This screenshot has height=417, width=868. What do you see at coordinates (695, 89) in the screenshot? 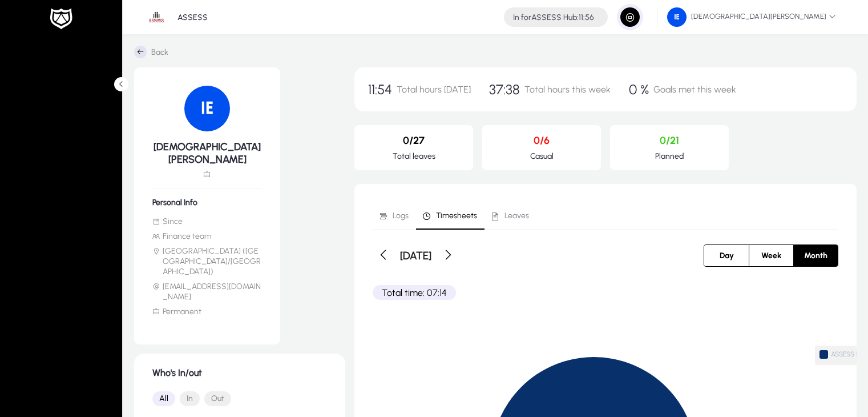
I see `span: Goals met this week` at bounding box center [695, 89].